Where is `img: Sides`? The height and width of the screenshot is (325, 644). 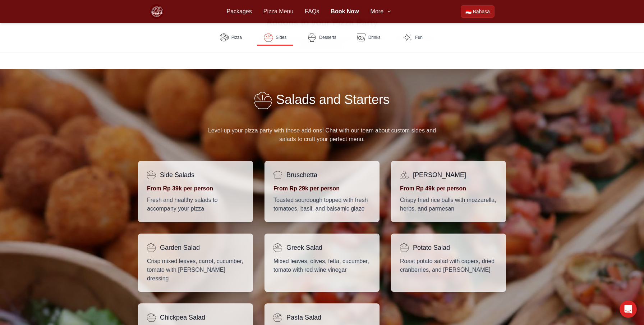 img: Sides is located at coordinates (268, 37).